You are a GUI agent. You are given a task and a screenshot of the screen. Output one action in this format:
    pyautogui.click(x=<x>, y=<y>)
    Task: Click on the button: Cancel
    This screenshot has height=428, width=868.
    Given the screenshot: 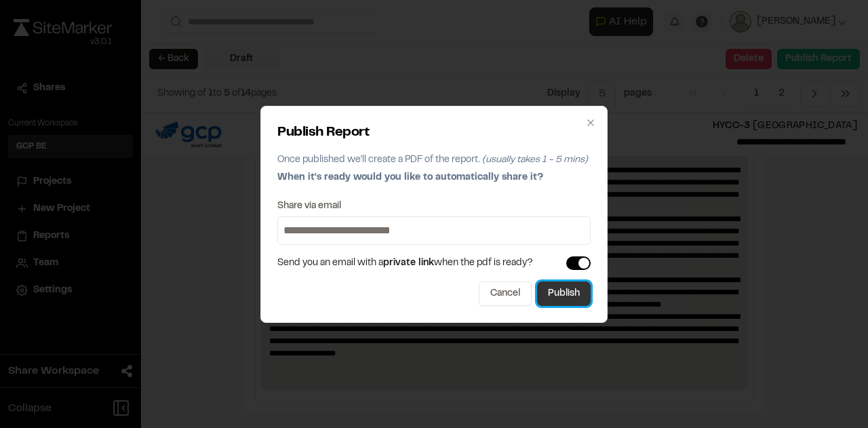 What is the action you would take?
    pyautogui.click(x=505, y=294)
    